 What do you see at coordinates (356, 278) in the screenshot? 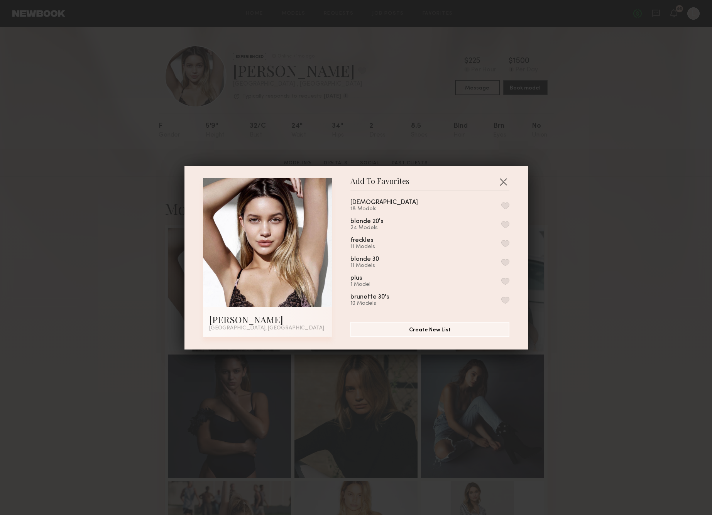
I see `div: plus` at bounding box center [356, 278].